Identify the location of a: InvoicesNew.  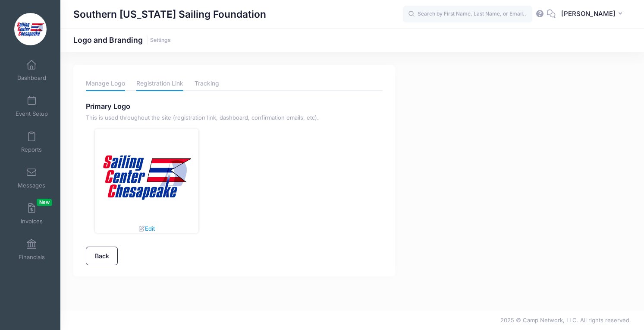
(32, 214).